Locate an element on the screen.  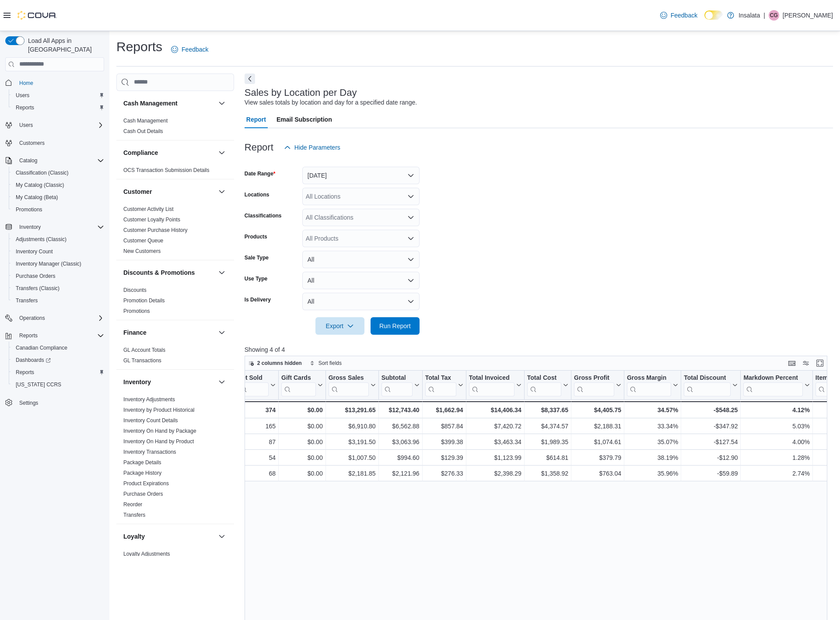
a: Transfers is located at coordinates (134, 515).